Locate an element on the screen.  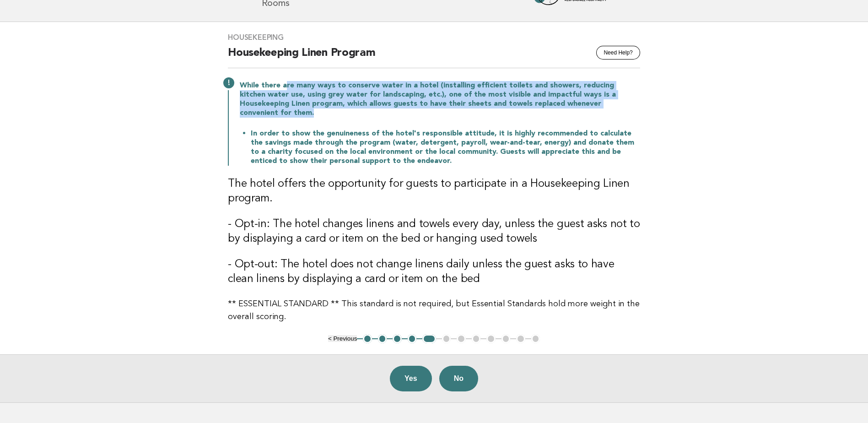
button: 1 is located at coordinates (367, 339).